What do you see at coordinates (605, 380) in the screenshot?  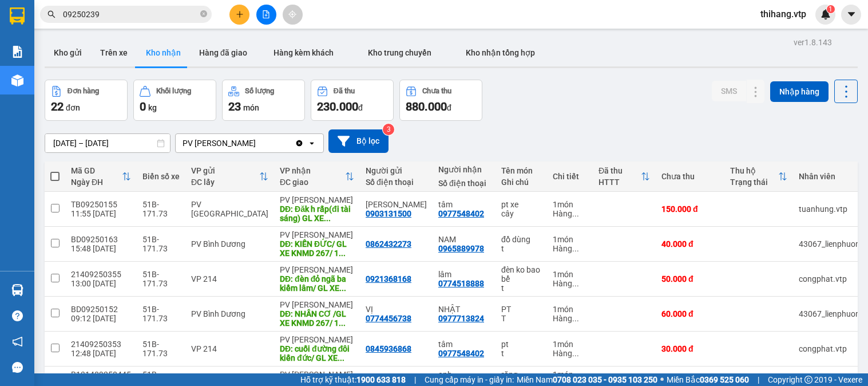 I see `strong: 0708 023 035 - 0935 103 250` at bounding box center [605, 380].